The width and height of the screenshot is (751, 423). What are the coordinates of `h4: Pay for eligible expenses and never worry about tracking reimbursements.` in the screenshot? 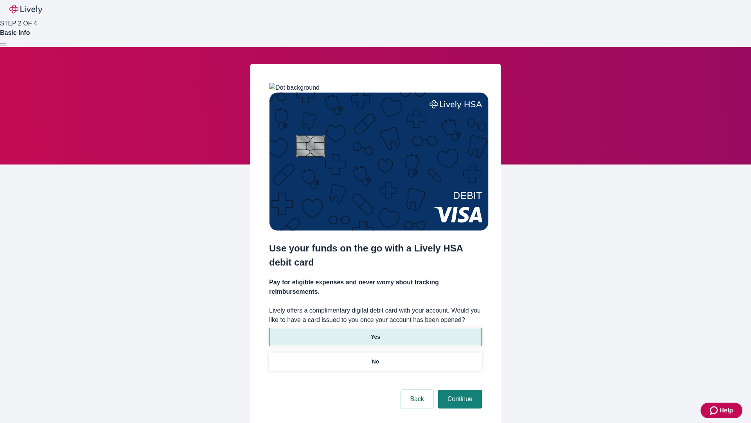 It's located at (376, 287).